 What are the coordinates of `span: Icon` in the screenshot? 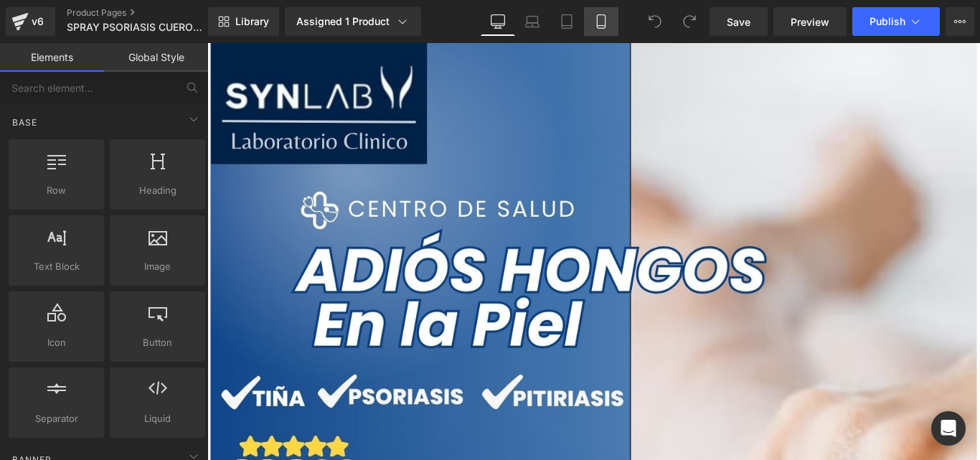 It's located at (56, 343).